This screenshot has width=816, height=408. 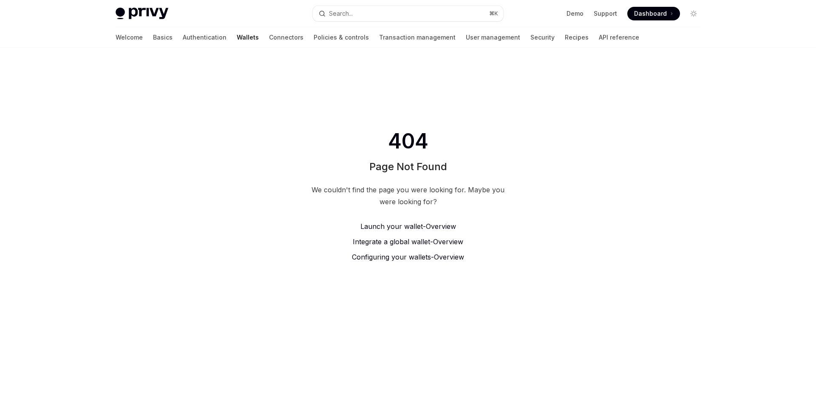 What do you see at coordinates (408, 167) in the screenshot?
I see `h1: Page Not Found` at bounding box center [408, 167].